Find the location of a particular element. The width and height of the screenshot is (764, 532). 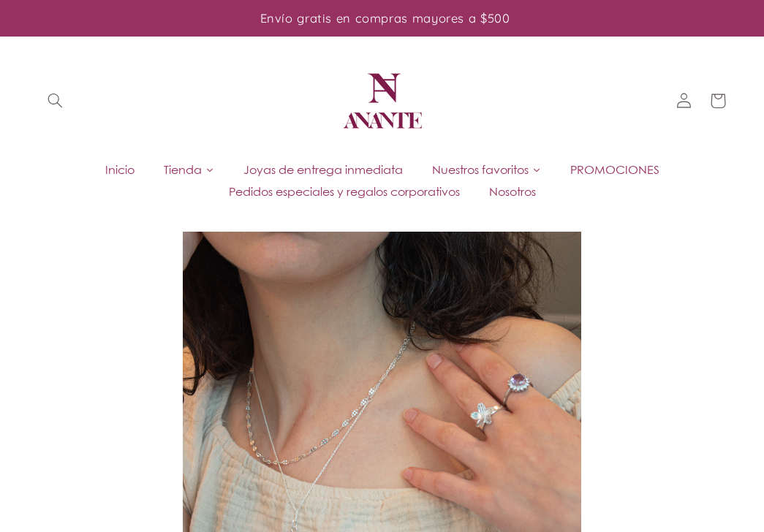

a: Nuestros favoritos is located at coordinates (486, 169).